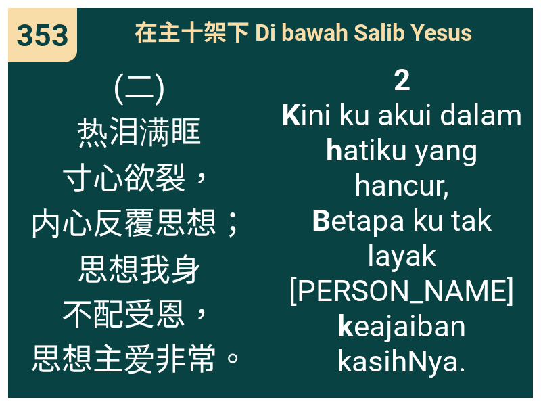  What do you see at coordinates (139, 221) in the screenshot?
I see `span: (二) 热泪满眶 寸心欲裂， 内心反覆思想； 思想我身 不配受恩， 思想主爱非常。` at bounding box center [139, 221].